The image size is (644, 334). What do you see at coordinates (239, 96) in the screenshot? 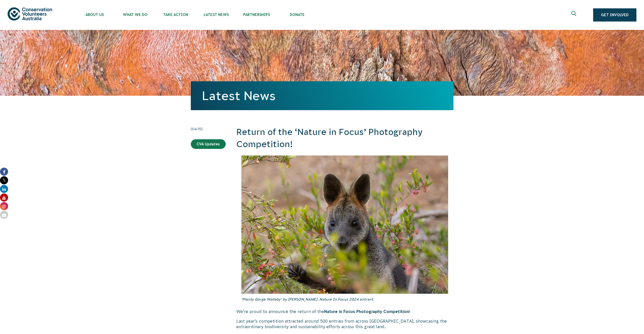
I see `a: Latest News` at bounding box center [239, 96].